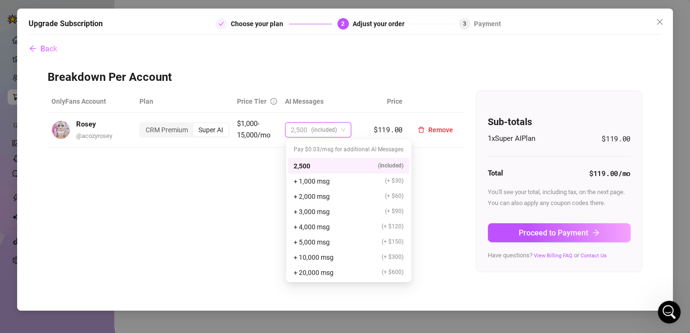  I want to click on span: (+ $60), so click(394, 196).